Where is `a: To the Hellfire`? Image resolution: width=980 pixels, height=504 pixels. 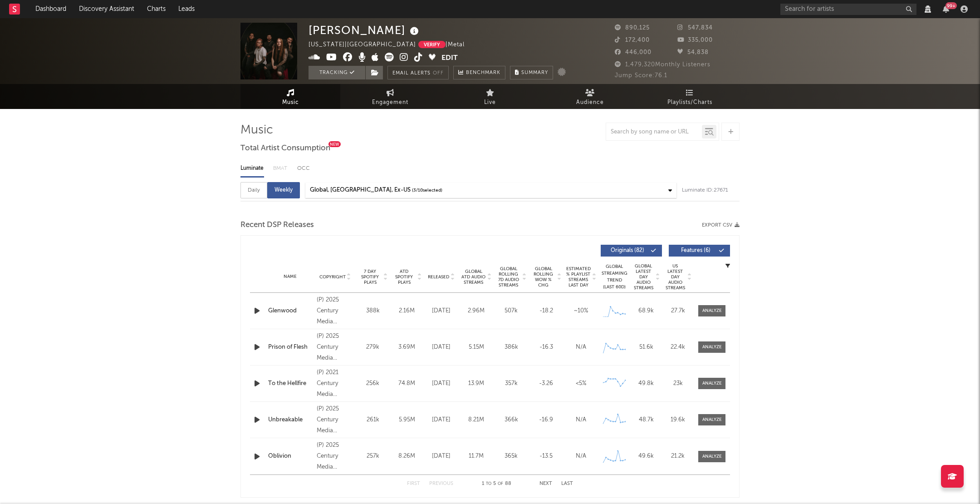 a: To the Hellfire is located at coordinates (290, 383).